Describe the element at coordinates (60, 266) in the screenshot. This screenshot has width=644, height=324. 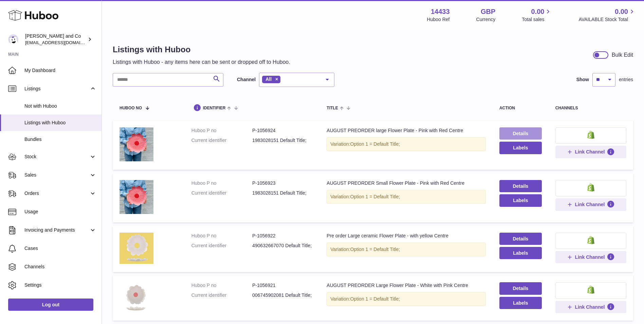
I see `span: Channels` at that location.